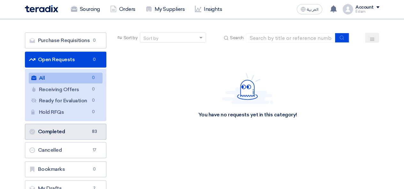 The height and width of the screenshot is (189, 404). I want to click on a: Receiving Offers, so click(65, 90).